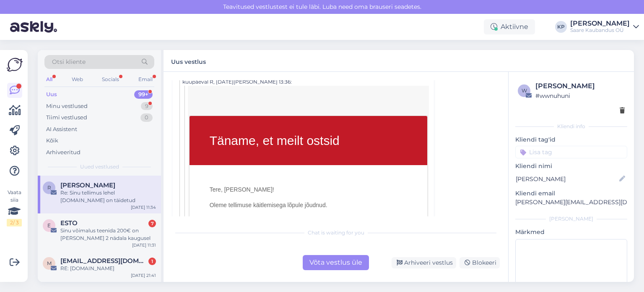 This screenshot has width=644, height=292. Describe the element at coordinates (110, 79) in the screenshot. I see `div: Socials` at that location.